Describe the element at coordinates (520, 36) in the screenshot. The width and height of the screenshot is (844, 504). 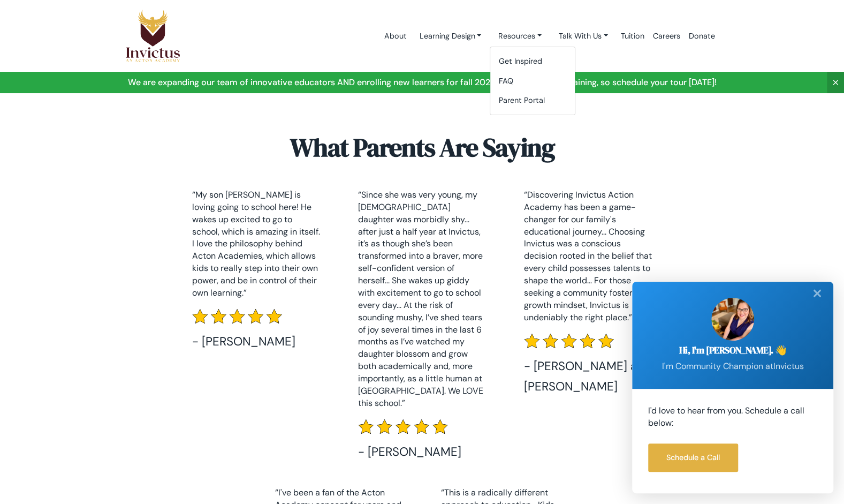
I see `a: Resources` at that location.